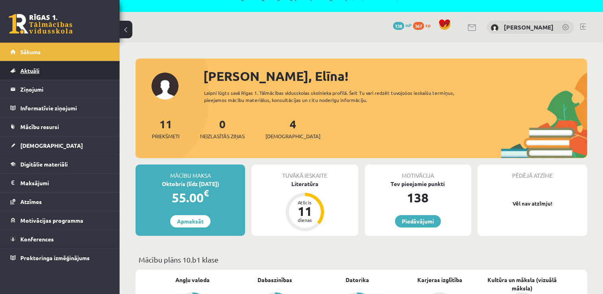 This screenshot has height=294, width=603. I want to click on a: Proktoringa izmēģinājums, so click(60, 258).